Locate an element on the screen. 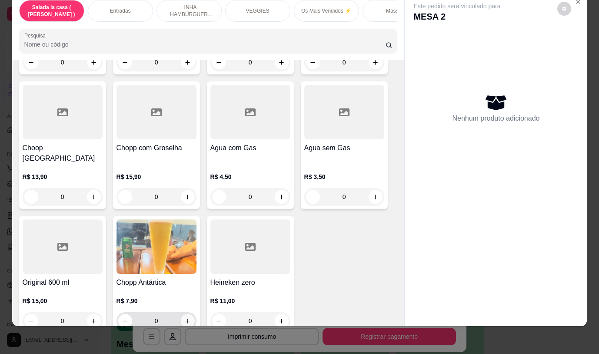 The height and width of the screenshot is (354, 599). h4: Heineken zero is located at coordinates (250, 282).